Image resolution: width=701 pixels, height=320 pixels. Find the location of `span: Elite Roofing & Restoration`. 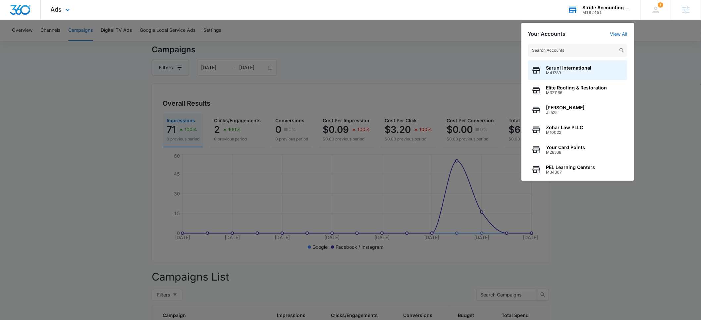

span: Elite Roofing & Restoration is located at coordinates (577, 88).